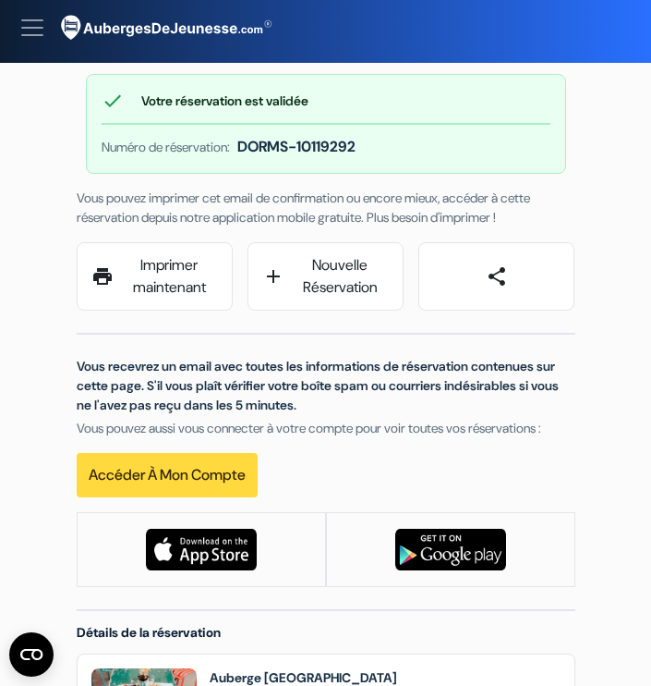  Describe the element at coordinates (326, 428) in the screenshot. I see `p: Vous pouvez aussi vous connecter à votre compte pour voir toutes vos réservations :` at that location.